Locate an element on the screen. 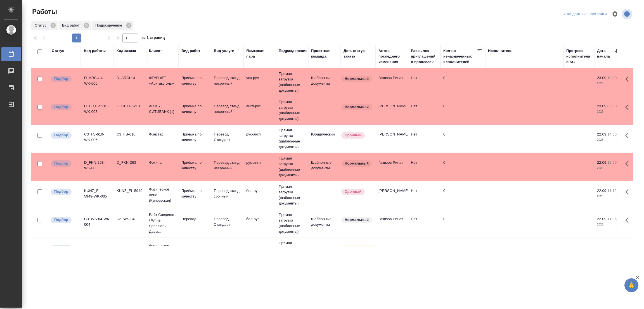  td: Юридический is located at coordinates (324, 139).